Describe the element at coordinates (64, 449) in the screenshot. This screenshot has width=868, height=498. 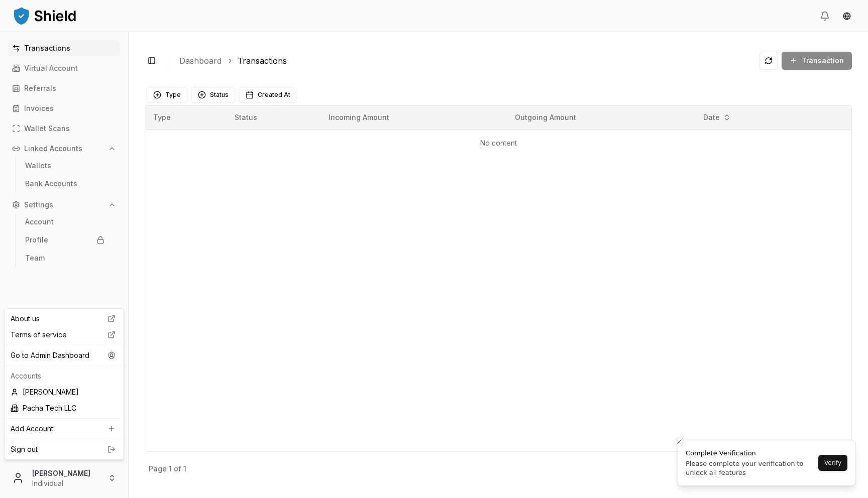
I see `a: Sign out` at that location.